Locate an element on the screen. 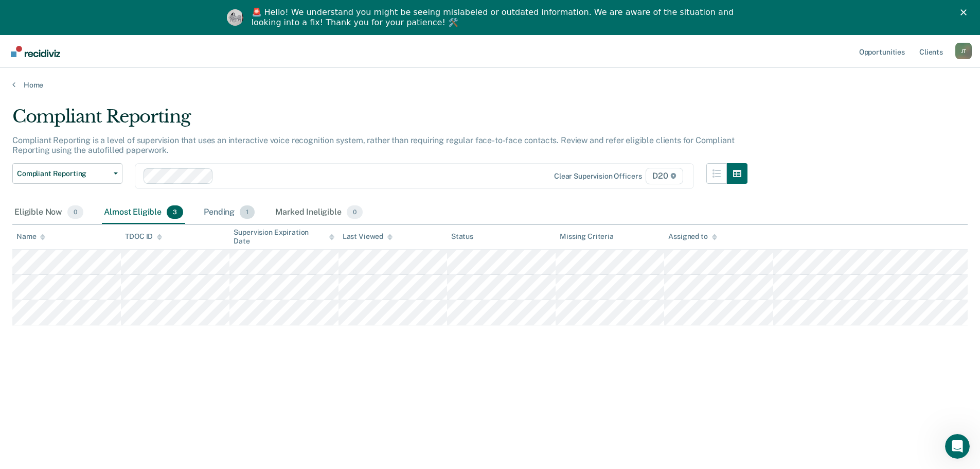 This screenshot has height=469, width=980. button: Compliant Reporting is located at coordinates (67, 173).